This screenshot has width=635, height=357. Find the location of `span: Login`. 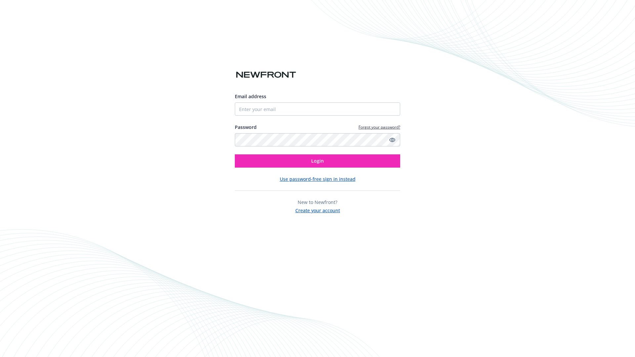

span: Login is located at coordinates (318, 161).